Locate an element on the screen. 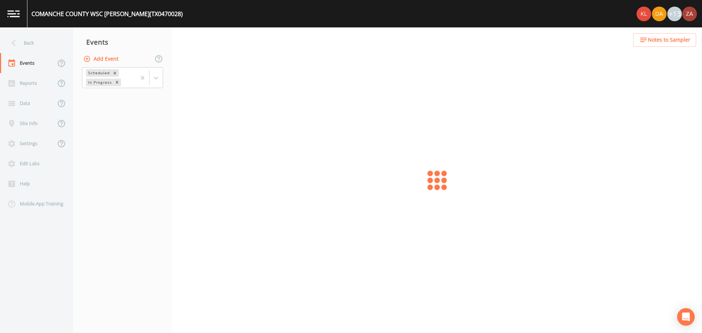  div: Scheduled is located at coordinates (98, 73).